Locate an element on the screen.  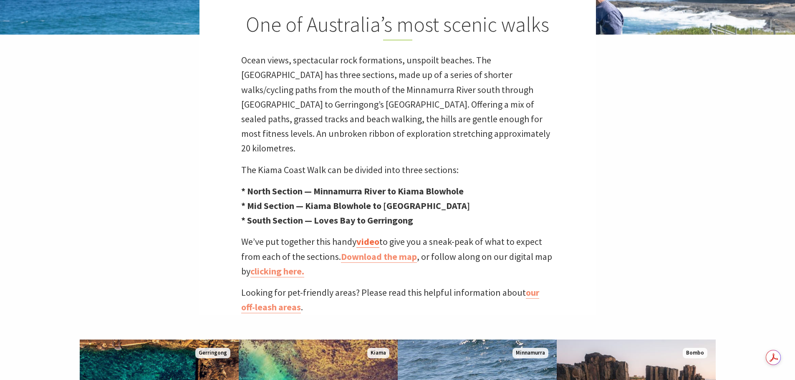
span: Kiama is located at coordinates (378, 353).